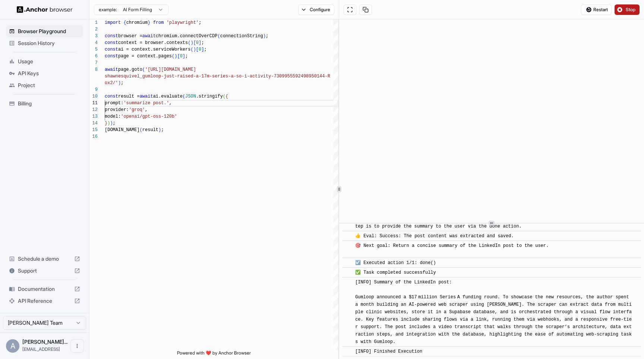  Describe the element at coordinates (395, 263) in the screenshot. I see `span: ☑️ Executed action 1/1: done()` at that location.